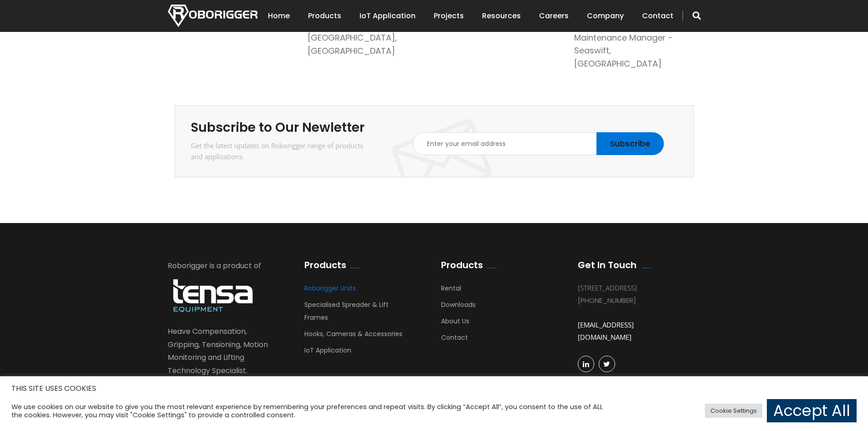 Image resolution: width=868 pixels, height=431 pixels. What do you see at coordinates (346, 313) in the screenshot?
I see `a: Specialised Spreader & Lift Frames` at bounding box center [346, 313].